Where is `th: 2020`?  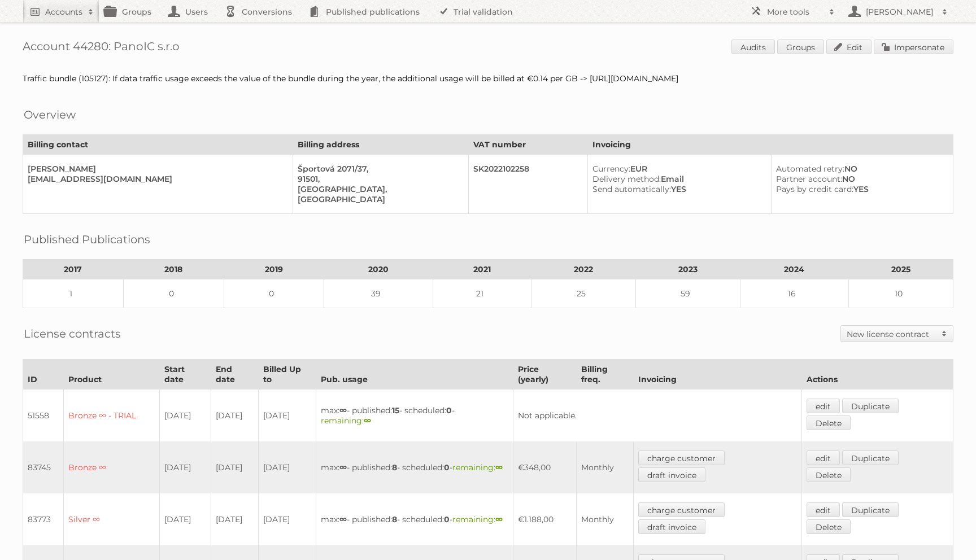
th: 2020 is located at coordinates (379, 269).